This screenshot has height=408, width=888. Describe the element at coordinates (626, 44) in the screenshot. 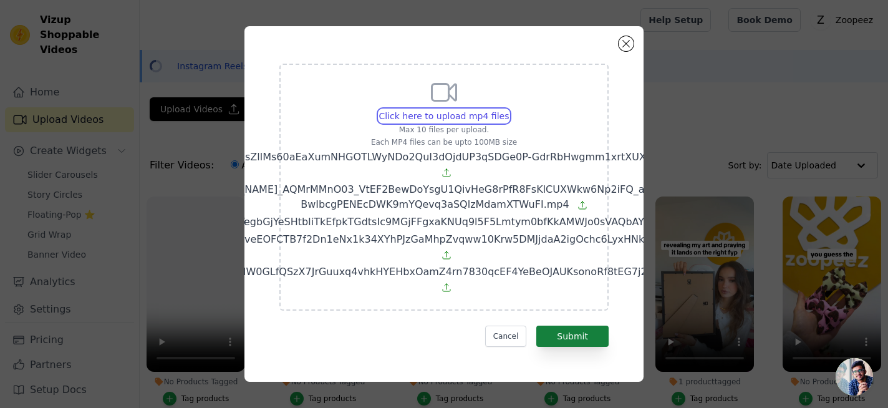

I see `button: Close modal` at that location.